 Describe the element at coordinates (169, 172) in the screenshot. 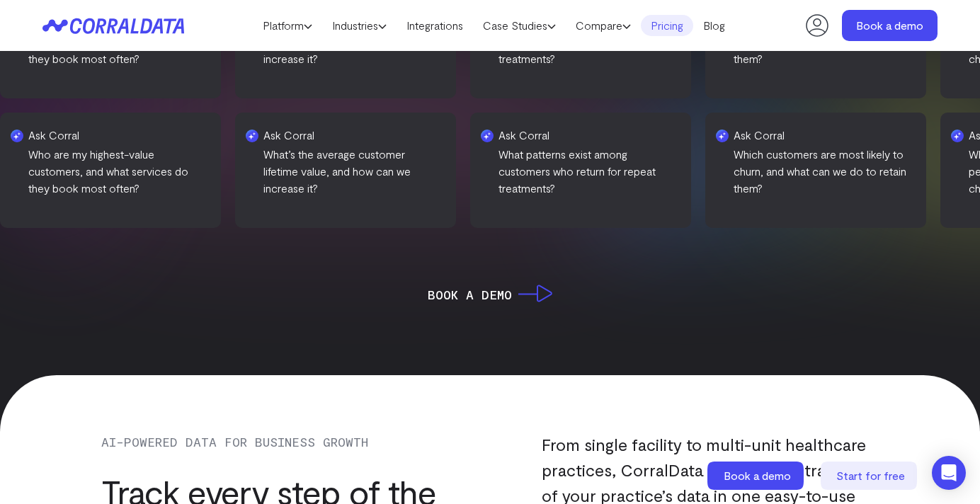

I see `p: Who are my highest-value customers, and what services do they book most often?` at that location.